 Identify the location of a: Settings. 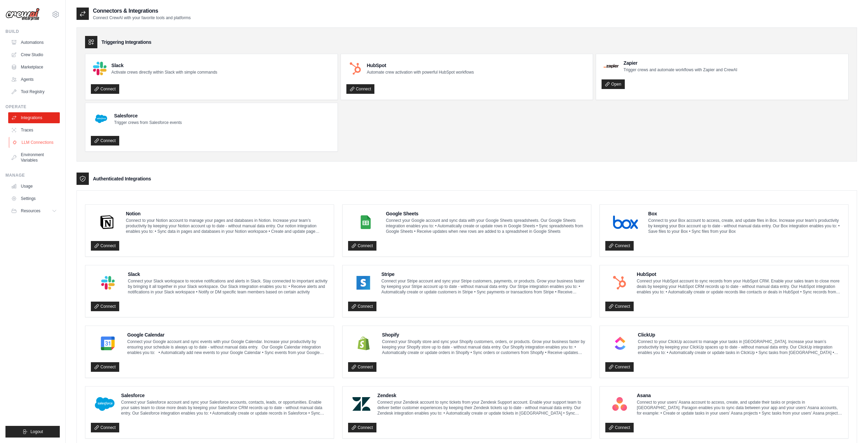
(34, 199).